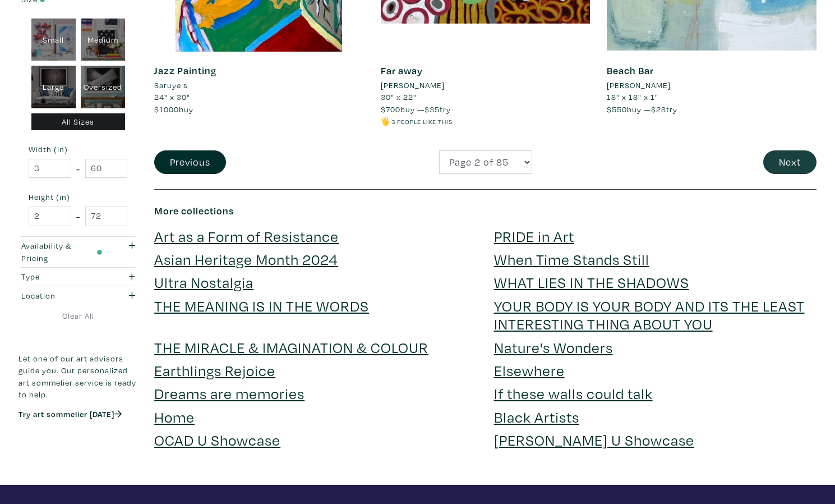  What do you see at coordinates (247, 236) in the screenshot?
I see `a: Art as a Form of Resistance` at bounding box center [247, 236].